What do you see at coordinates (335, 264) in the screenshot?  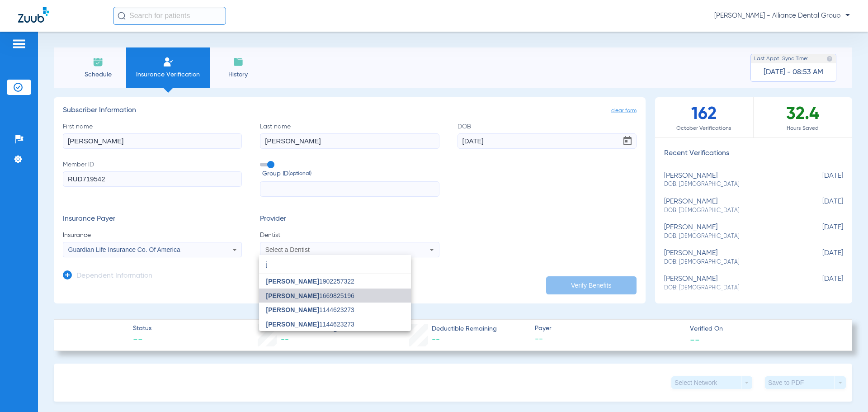 I see `input: dropdown search` at bounding box center [335, 264].